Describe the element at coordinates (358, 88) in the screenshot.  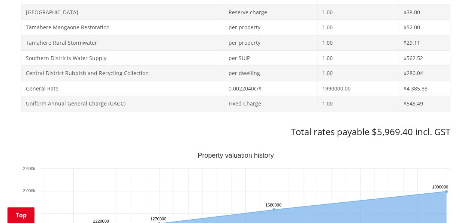
I see `td: 1990000.00` at that location.